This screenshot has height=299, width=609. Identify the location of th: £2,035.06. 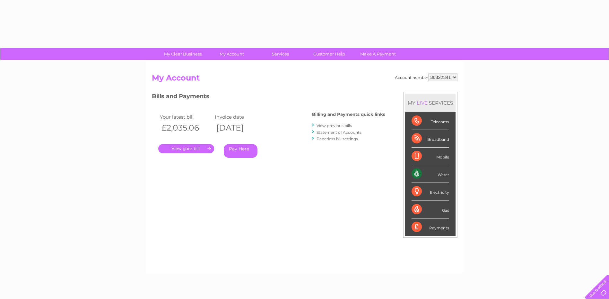
(186, 128).